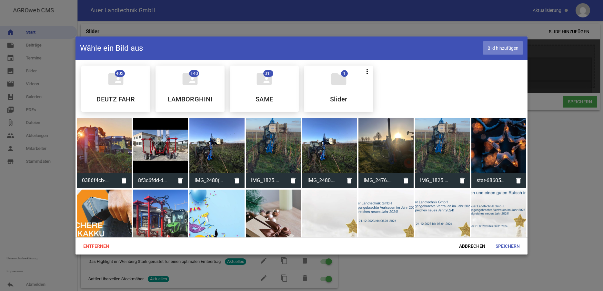 This screenshot has height=291, width=603. Describe the element at coordinates (264, 99) in the screenshot. I see `h5: SAME` at that location.